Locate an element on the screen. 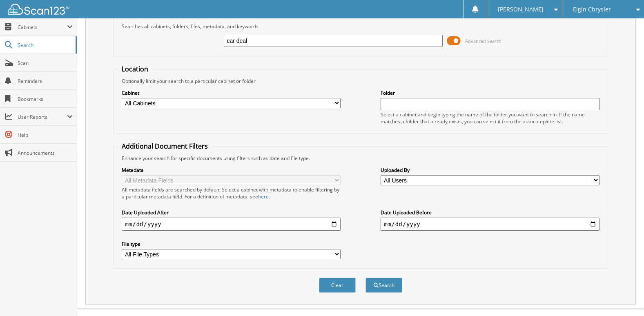  span: Cabinets is located at coordinates (42, 27).